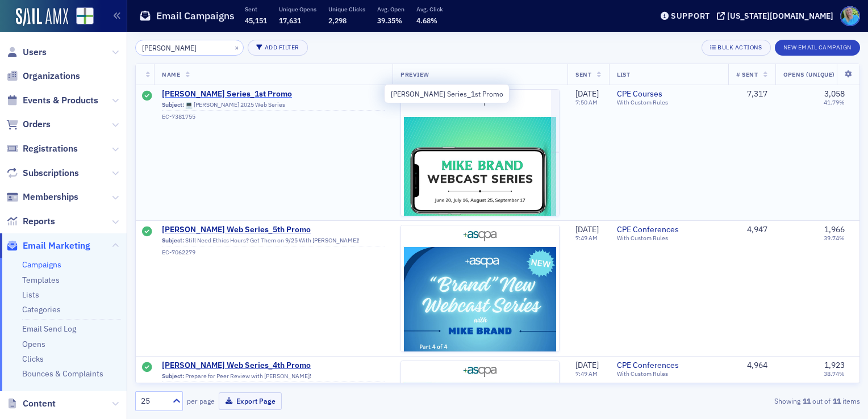  What do you see at coordinates (51, 173) in the screenshot?
I see `span: Subscriptions` at bounding box center [51, 173].